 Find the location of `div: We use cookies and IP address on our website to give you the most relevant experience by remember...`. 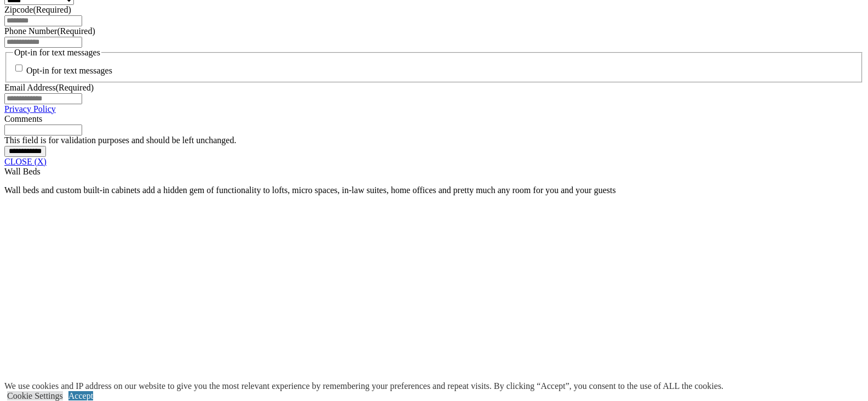

div: We use cookies and IP address on our website to give you the most relevant experience by remember... is located at coordinates (364, 386).